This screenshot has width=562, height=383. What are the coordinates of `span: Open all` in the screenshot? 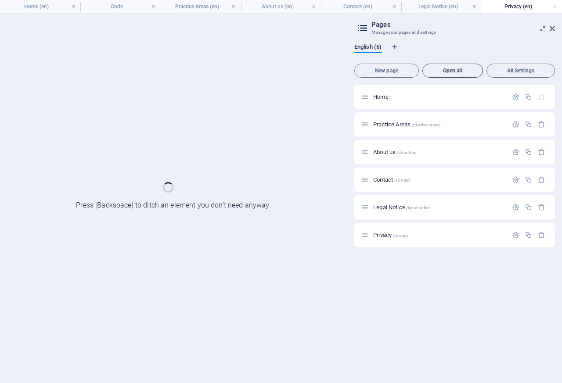 It's located at (453, 71).